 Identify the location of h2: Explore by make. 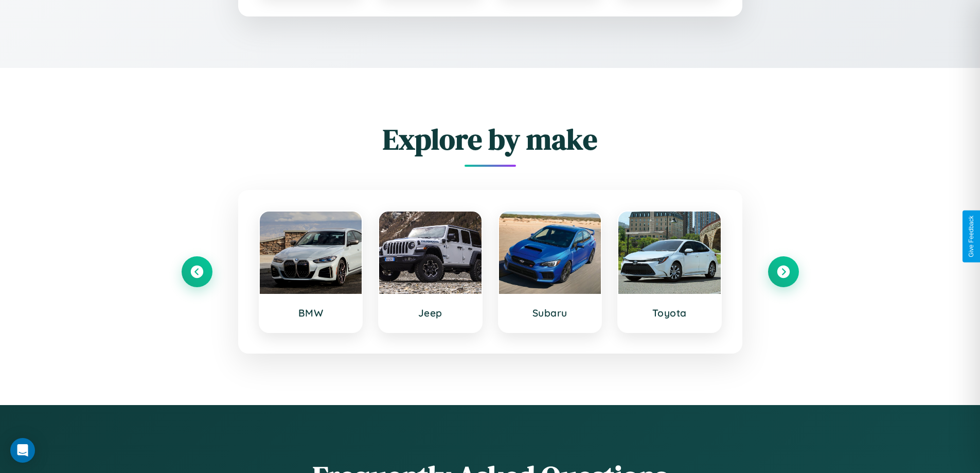
(490, 139).